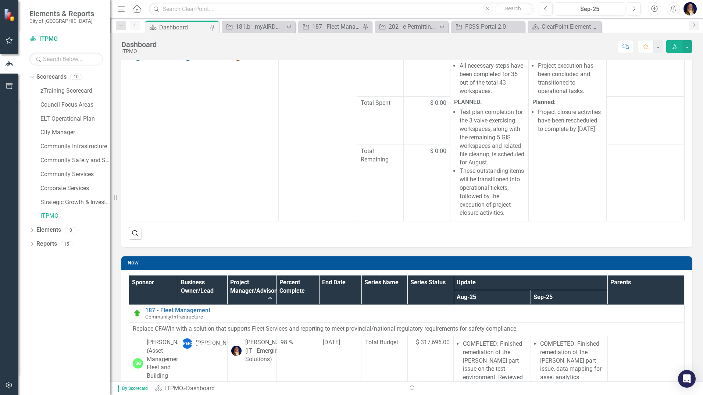  I want to click on p: All necessary steps have been completed for 35 out of the total 43 workspaces., so click(492, 78).